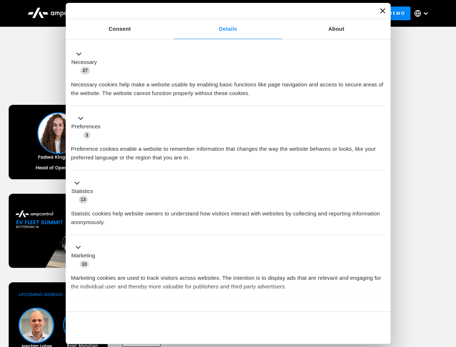 The image size is (456, 347). Describe the element at coordinates (228, 86) in the screenshot. I see `div: Necessary cookies help make a website usable by enabling basic functions like page navigation and...` at that location.